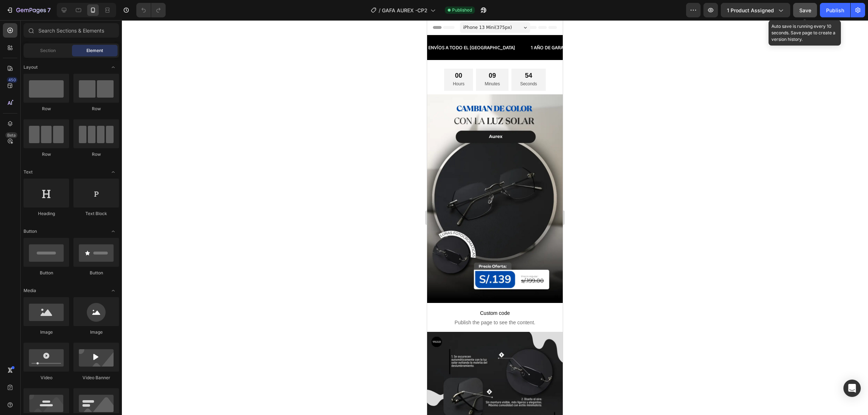  I want to click on span: GAFA AUREX -CP2, so click(405, 10).